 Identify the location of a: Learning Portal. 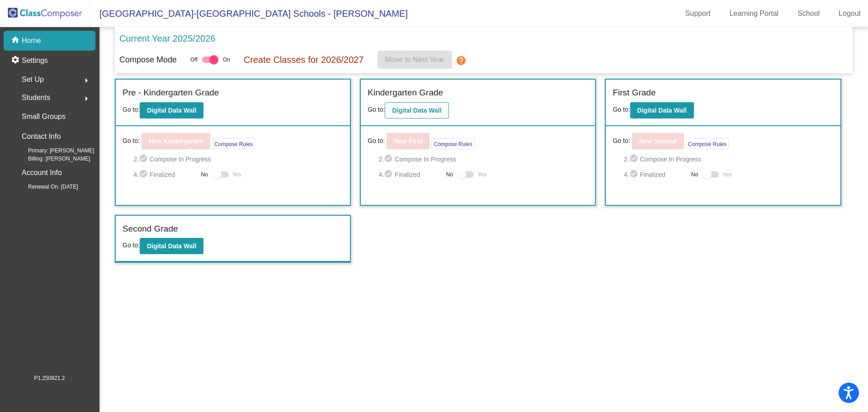
(754, 13).